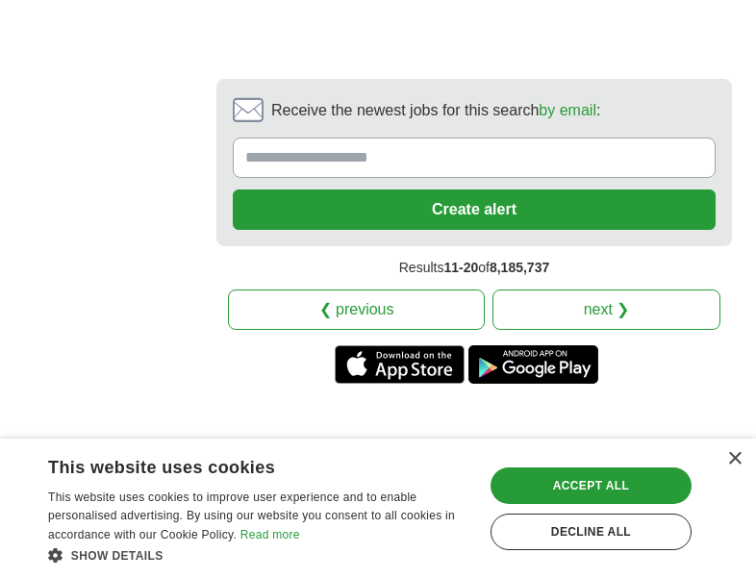 The width and height of the screenshot is (756, 579). I want to click on div: Show details, so click(259, 555).